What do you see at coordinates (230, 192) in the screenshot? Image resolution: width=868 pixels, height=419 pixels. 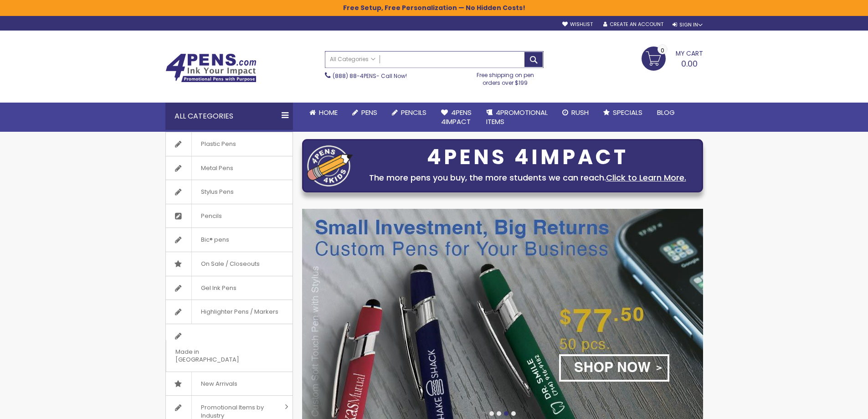 I see `a: Stylus Pens` at bounding box center [230, 192].